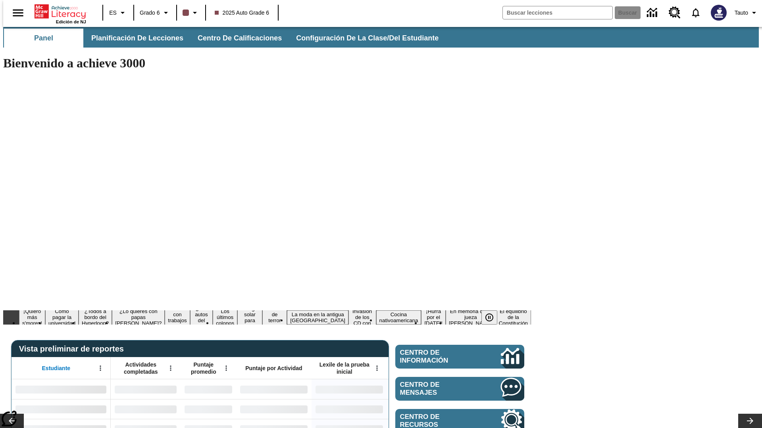 This screenshot has height=428, width=762. Describe the element at coordinates (750, 421) in the screenshot. I see `button: Carrusel de lecciones, seguir` at that location.